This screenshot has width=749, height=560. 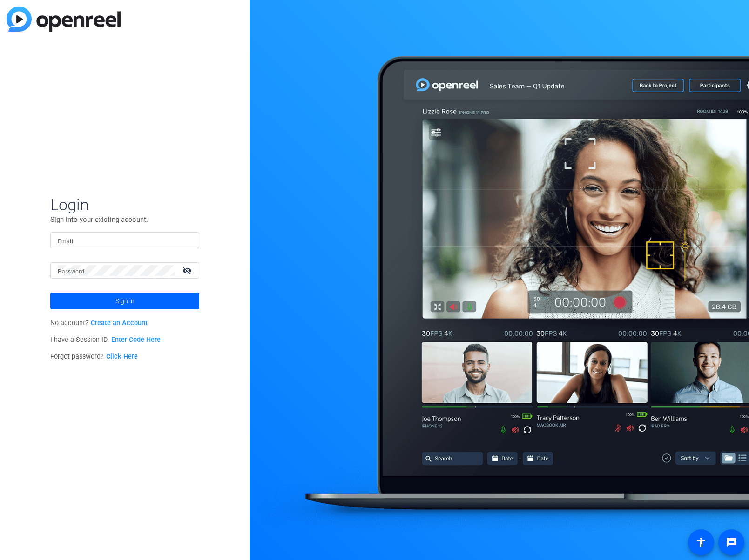 I want to click on a: Click Here, so click(x=122, y=356).